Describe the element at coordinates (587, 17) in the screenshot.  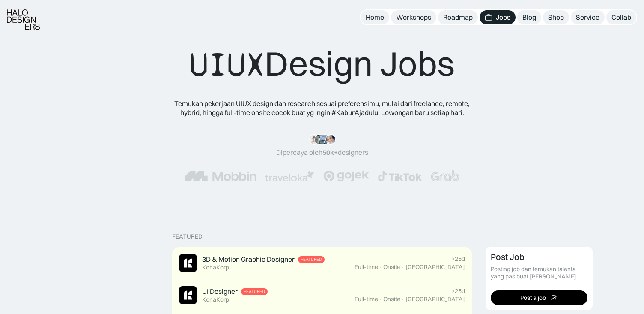
I see `a: Service` at that location.